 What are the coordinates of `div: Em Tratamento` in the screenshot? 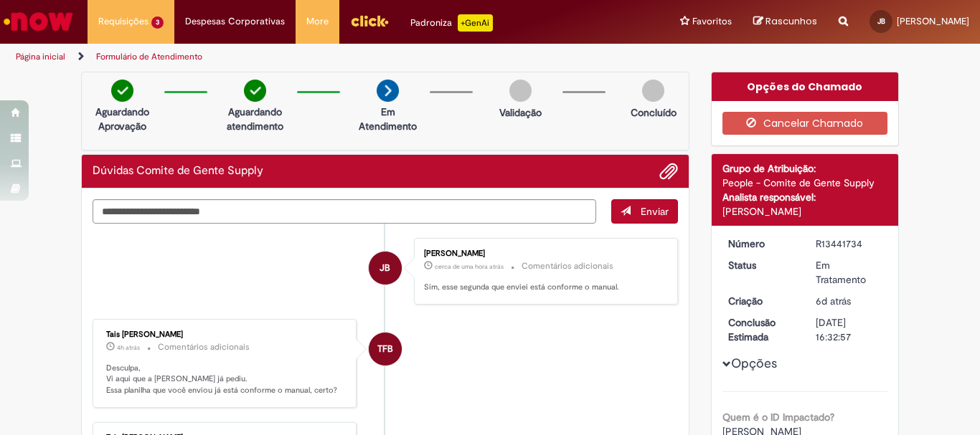 It's located at (849, 273).